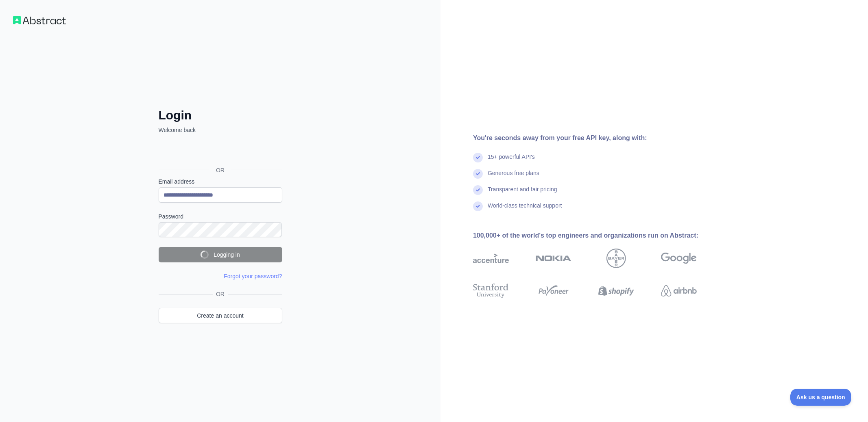 This screenshot has width=868, height=422. What do you see at coordinates (679, 259) in the screenshot?
I see `img: google` at bounding box center [679, 259].